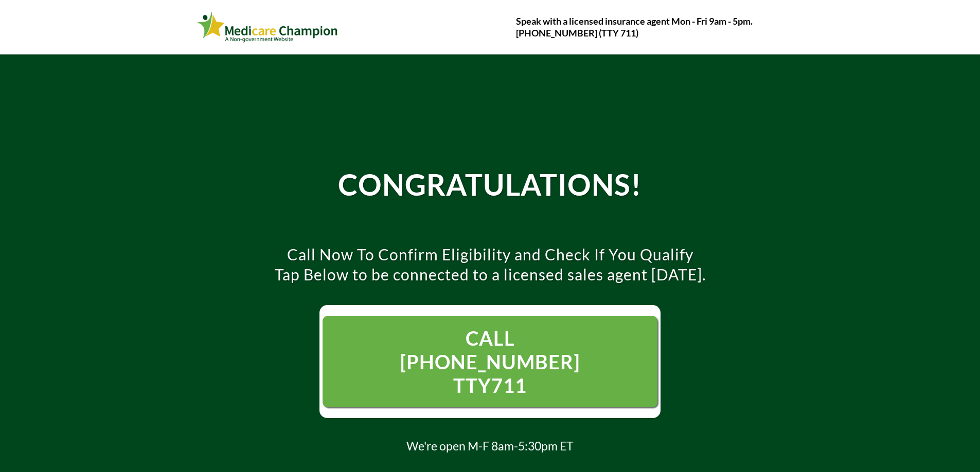 Image resolution: width=980 pixels, height=472 pixels. What do you see at coordinates (268, 27) in the screenshot?
I see `img: Webinar` at bounding box center [268, 27].